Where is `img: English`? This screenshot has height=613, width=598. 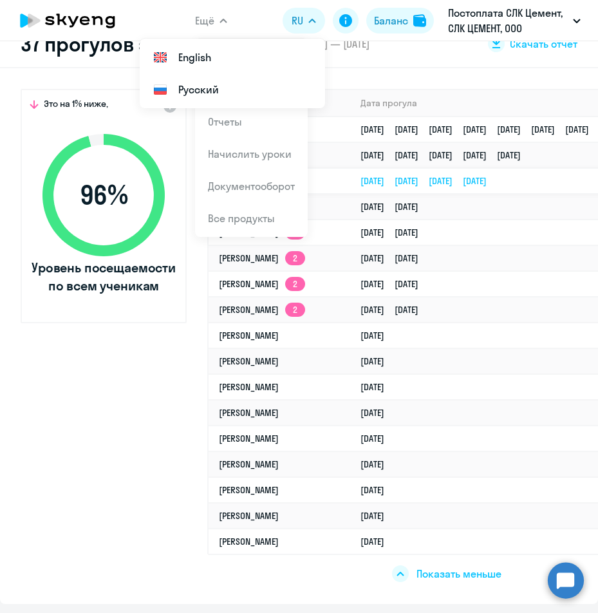 img: English is located at coordinates (160, 57).